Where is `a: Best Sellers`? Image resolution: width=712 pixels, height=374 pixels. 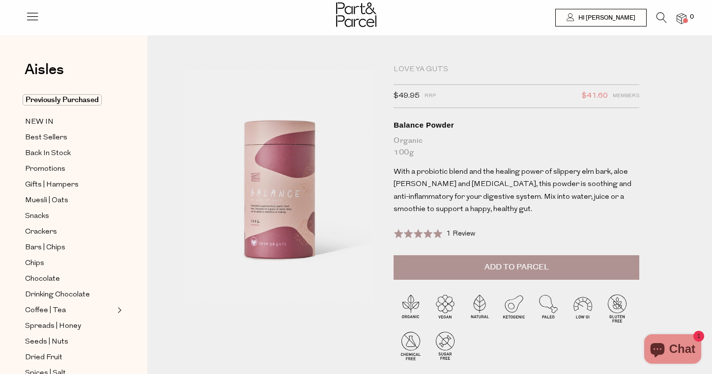 a: Best Sellers is located at coordinates (70, 138).